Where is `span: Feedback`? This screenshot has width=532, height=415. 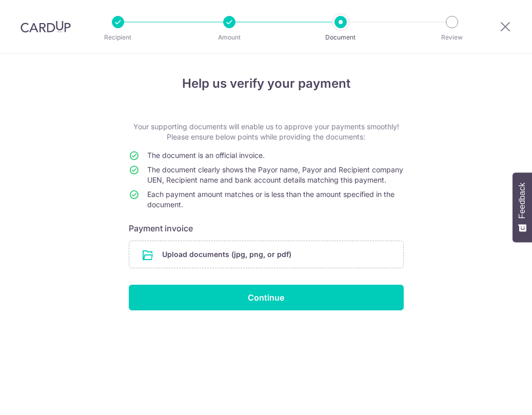 span: Feedback is located at coordinates (522, 201).